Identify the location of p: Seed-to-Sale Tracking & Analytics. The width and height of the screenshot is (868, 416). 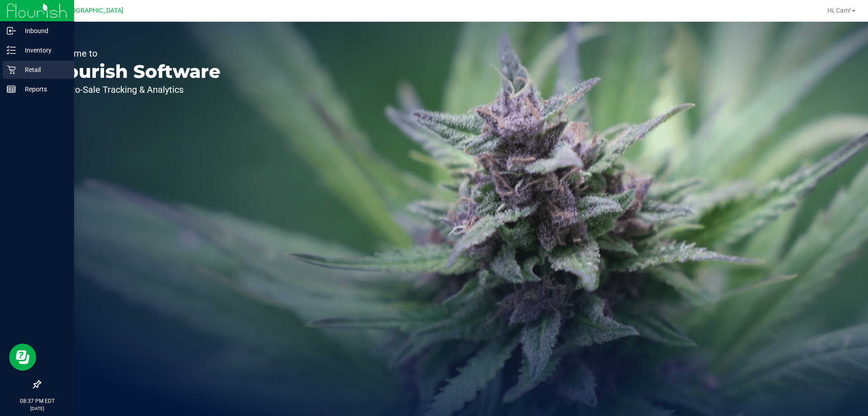
(135, 89).